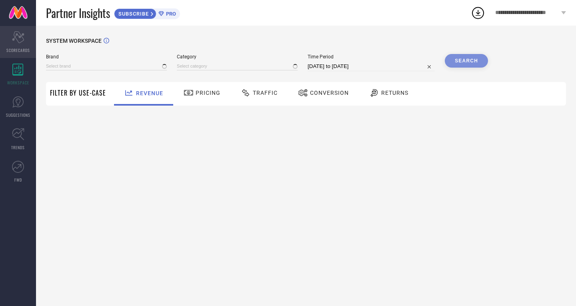 The width and height of the screenshot is (576, 306). What do you see at coordinates (147, 13) in the screenshot?
I see `a: SUBSCRIBEPRO` at bounding box center [147, 13].